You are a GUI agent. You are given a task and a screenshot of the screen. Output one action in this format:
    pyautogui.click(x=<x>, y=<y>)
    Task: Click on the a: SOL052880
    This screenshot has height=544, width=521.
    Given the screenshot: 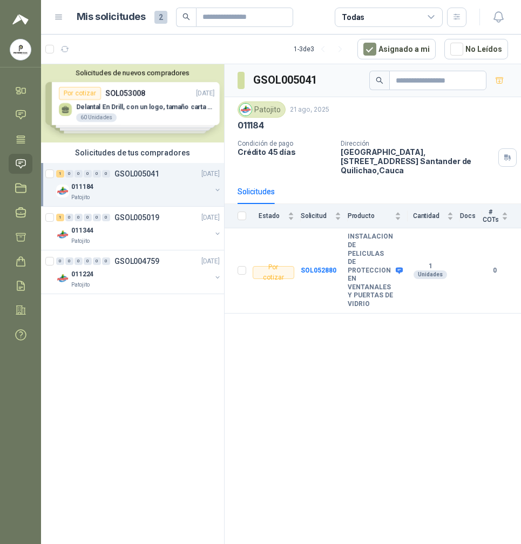 What is the action you would take?
    pyautogui.click(x=319, y=271)
    